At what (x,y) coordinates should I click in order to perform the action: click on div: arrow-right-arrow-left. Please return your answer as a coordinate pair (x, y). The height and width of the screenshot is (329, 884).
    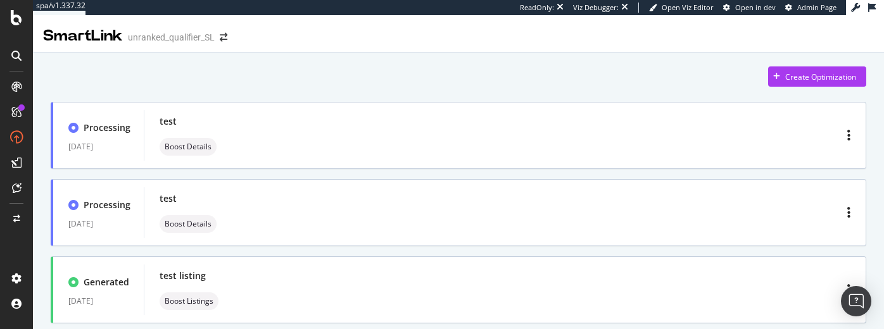
    Looking at the image, I should click on (224, 37).